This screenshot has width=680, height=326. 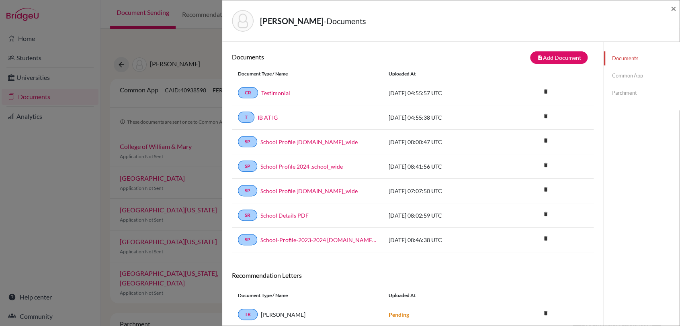 I want to click on a: Parchment, so click(x=642, y=93).